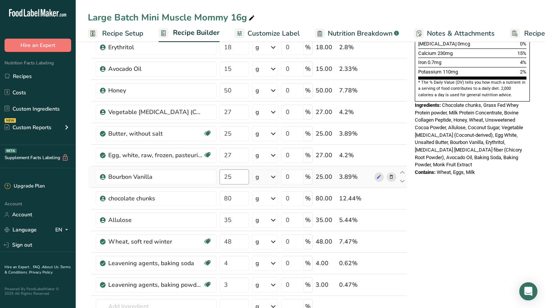 The height and width of the screenshot is (308, 545). What do you see at coordinates (355, 90) in the screenshot?
I see `div: 7.78%` at bounding box center [355, 90].